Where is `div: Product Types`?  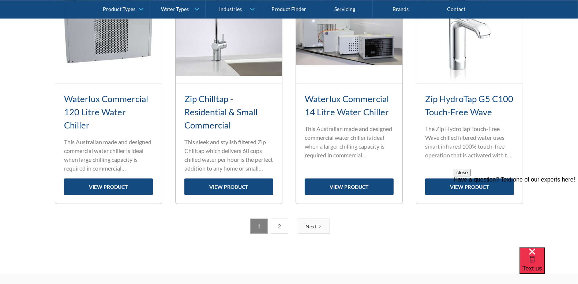
div: Product Types is located at coordinates (119, 9).